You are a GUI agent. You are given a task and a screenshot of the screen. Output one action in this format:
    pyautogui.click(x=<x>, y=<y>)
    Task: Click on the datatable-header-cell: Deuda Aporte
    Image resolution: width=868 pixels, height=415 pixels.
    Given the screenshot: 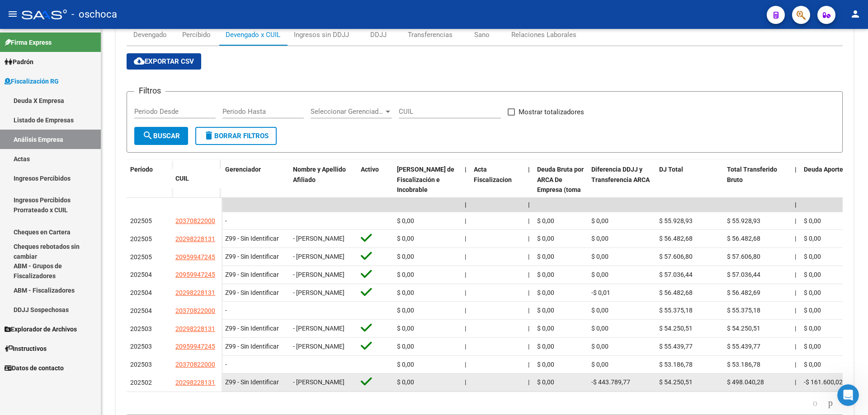 What is the action you would take?
    pyautogui.click(x=834, y=191)
    